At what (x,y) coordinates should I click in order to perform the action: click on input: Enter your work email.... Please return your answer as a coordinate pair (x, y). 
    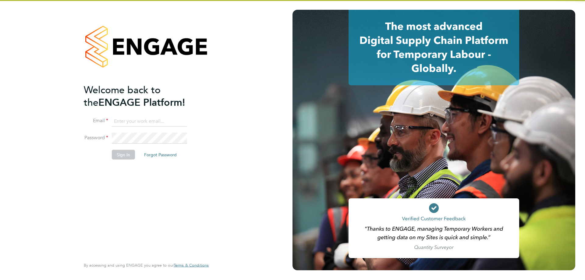
    Looking at the image, I should click on (149, 121).